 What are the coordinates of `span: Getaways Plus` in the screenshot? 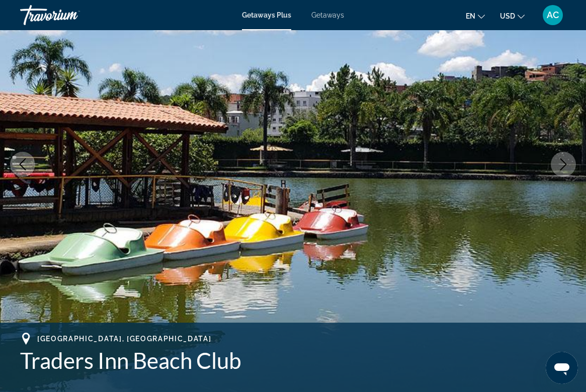 It's located at (266, 15).